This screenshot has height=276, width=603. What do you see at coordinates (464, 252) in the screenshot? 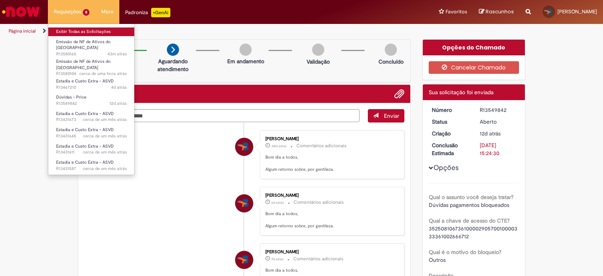
I see `b: Qual é o motivo do bloqueio?` at bounding box center [464, 252].